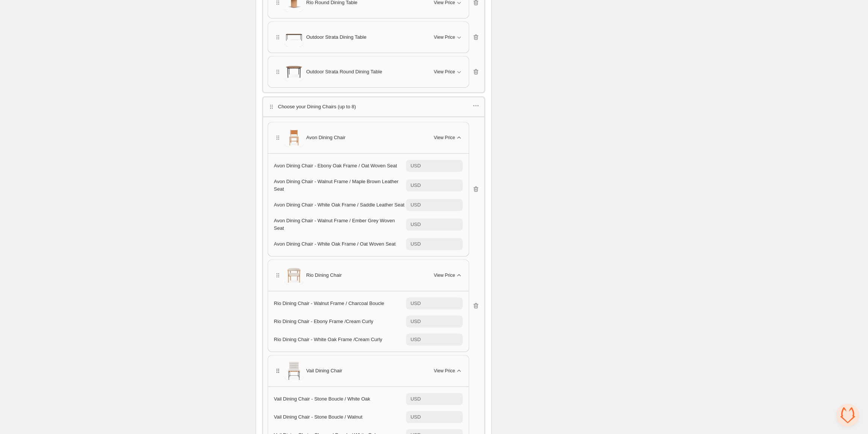 This screenshot has height=434, width=868. What do you see at coordinates (294, 71) in the screenshot?
I see `img: Outdoor Strata Round Dining Table` at bounding box center [294, 71].